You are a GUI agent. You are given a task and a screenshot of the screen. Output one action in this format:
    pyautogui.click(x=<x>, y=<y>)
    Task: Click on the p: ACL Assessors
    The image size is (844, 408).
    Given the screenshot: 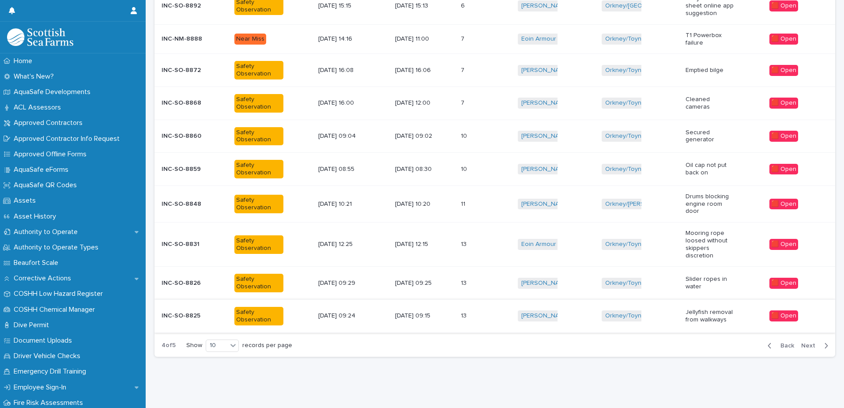 What is the action you would take?
    pyautogui.click(x=39, y=107)
    